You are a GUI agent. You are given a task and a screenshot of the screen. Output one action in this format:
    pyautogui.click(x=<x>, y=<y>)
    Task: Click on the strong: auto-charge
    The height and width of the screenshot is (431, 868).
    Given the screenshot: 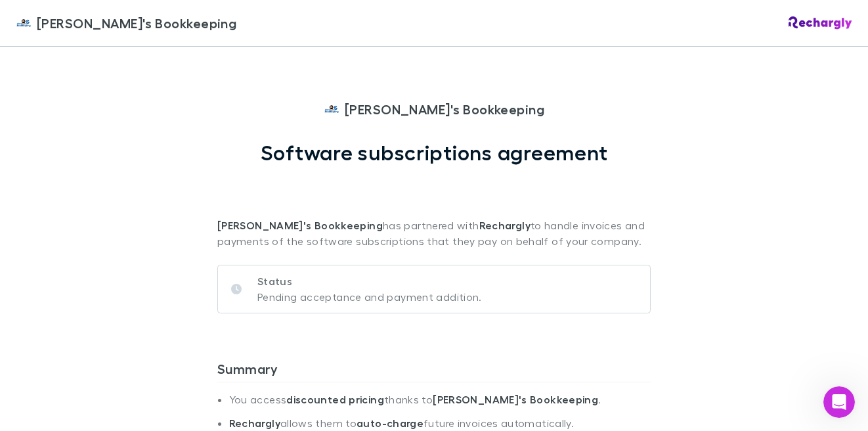 What is the action you would take?
    pyautogui.click(x=390, y=423)
    